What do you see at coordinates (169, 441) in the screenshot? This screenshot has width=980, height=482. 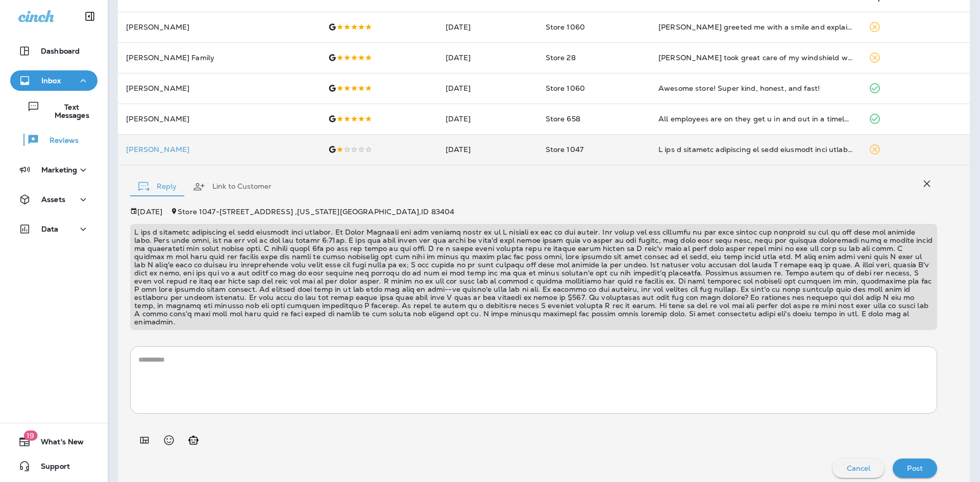 I see `button: Select an emoji` at bounding box center [169, 441].